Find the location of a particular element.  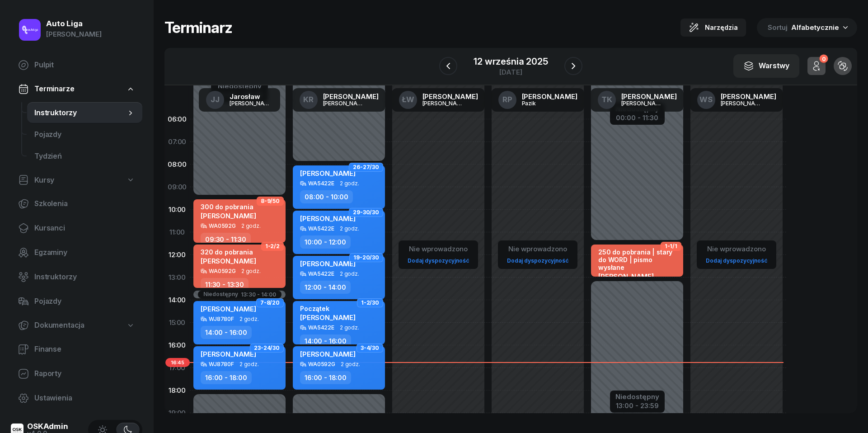

div: 16:00 is located at coordinates (177, 345).